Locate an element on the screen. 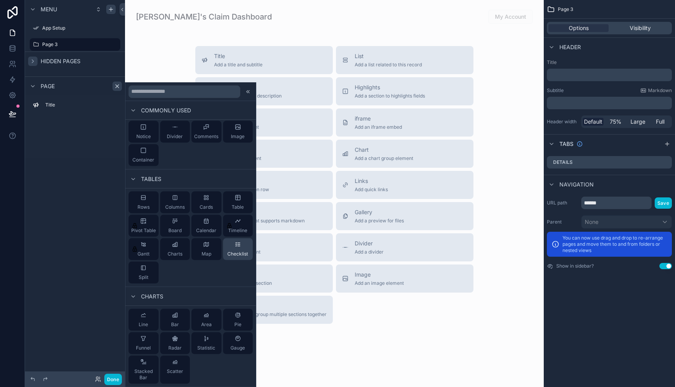  button: StagesAdd a stages element is located at coordinates (264, 154).